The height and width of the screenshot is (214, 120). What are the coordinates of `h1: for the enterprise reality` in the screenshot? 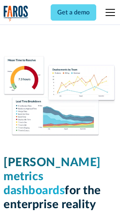 It's located at (60, 184).